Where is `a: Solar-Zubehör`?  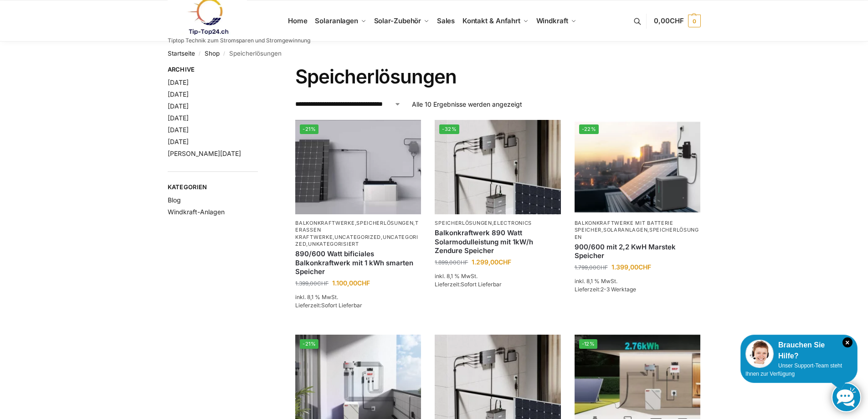 a: Solar-Zubehör is located at coordinates (401, 21).